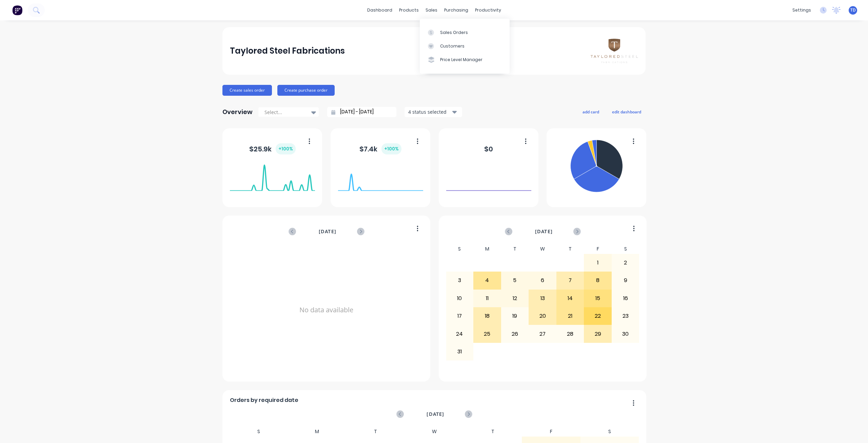 The height and width of the screenshot is (443, 868). I want to click on div: No data available, so click(327, 310).